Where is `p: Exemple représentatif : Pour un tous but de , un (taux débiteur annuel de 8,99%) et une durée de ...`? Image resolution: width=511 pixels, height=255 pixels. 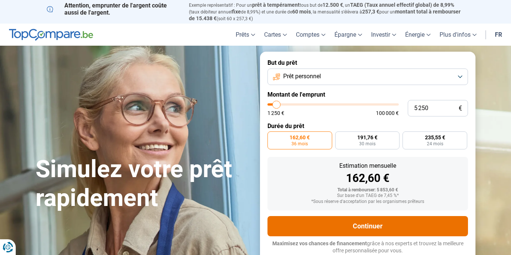
p: Exemple représentatif : Pour un tous but de , un (taux débiteur annuel de 8,99%) et une durée de ... is located at coordinates (326, 12).